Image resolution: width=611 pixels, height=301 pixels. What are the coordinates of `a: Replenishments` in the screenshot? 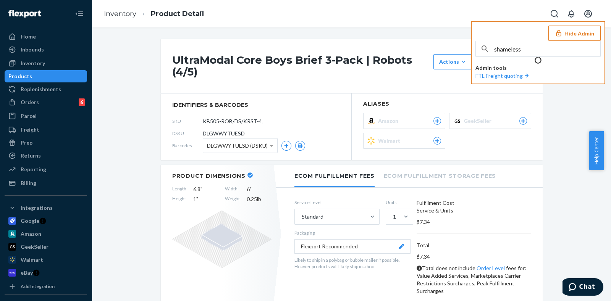 It's located at (46, 89).